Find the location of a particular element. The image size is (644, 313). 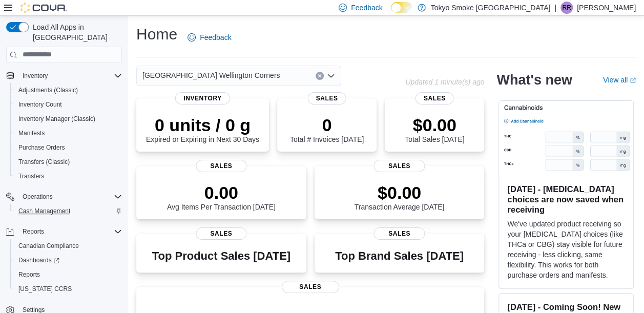

button: Transfers is located at coordinates (68, 176).